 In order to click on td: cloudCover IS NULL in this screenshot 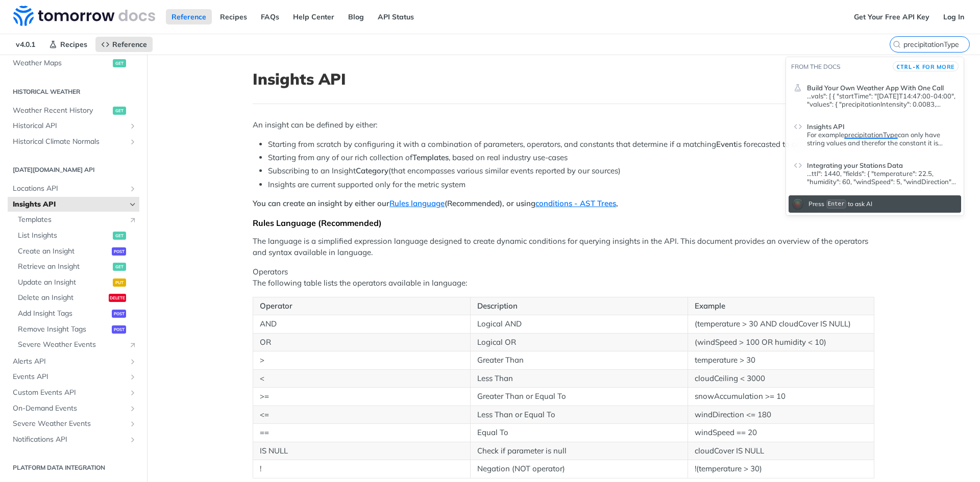, I will do `click(780, 451)`.